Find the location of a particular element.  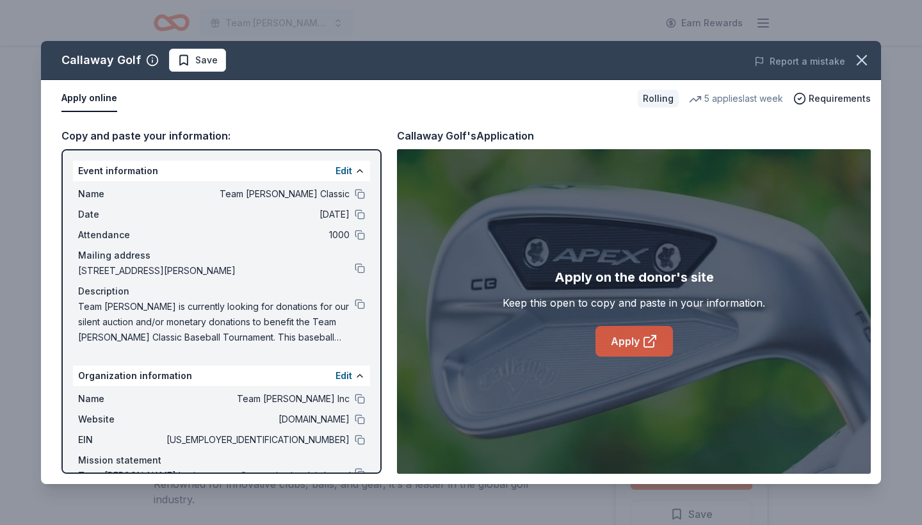

div: Description is located at coordinates (221, 291).